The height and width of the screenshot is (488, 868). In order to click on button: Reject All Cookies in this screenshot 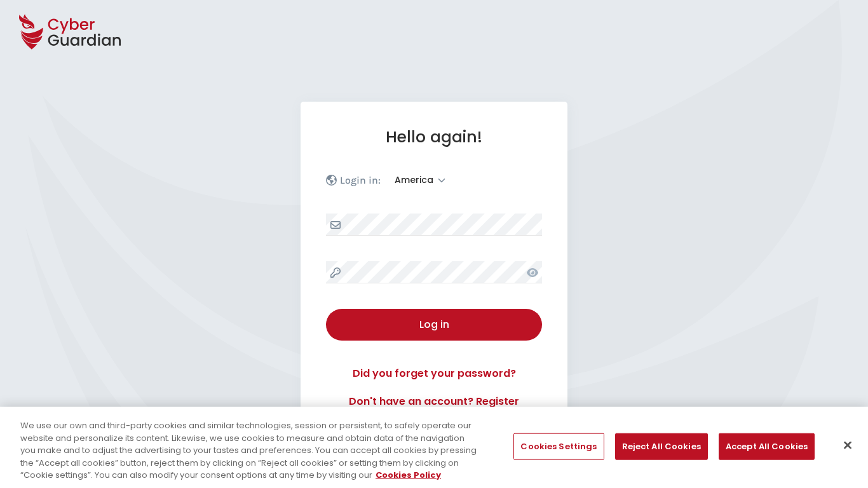, I will do `click(662, 447)`.